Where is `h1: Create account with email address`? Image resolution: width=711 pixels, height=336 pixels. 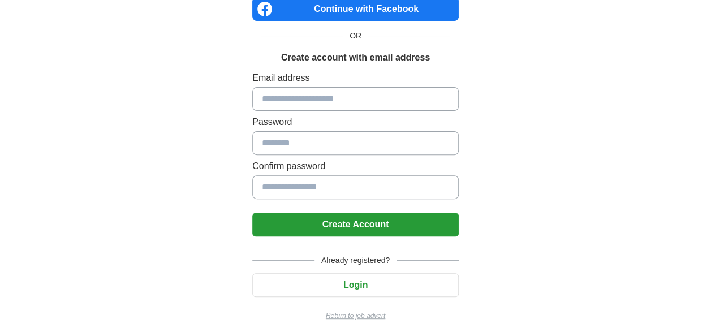
h1: Create account with email address is located at coordinates (355, 58).